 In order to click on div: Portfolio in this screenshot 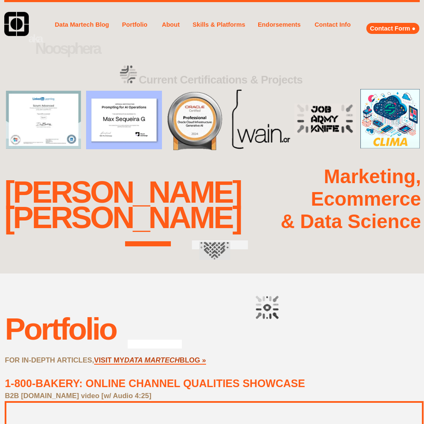, I will do `click(60, 329)`.